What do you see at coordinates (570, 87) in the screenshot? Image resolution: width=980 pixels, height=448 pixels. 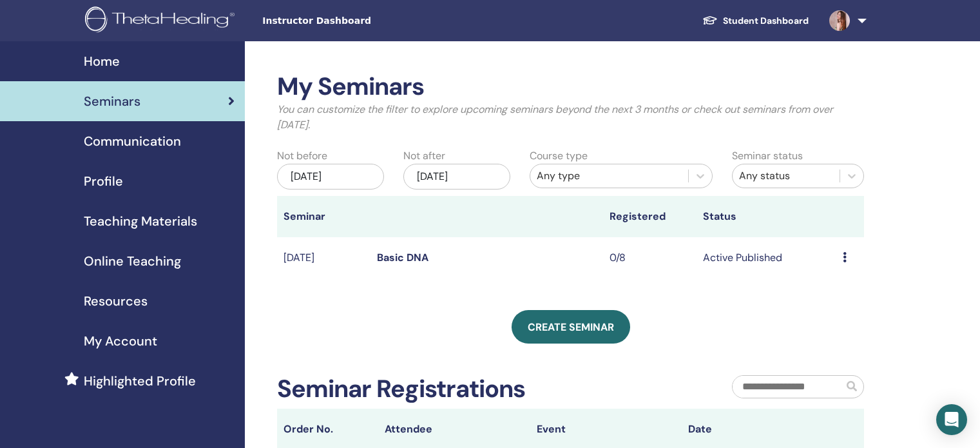 I see `h2: My Seminars` at bounding box center [570, 87].